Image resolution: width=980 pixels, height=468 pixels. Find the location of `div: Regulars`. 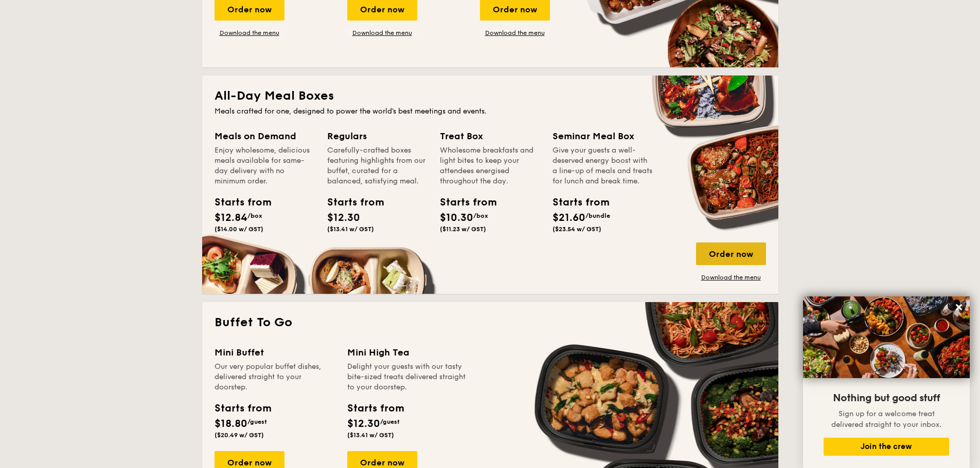

div: Regulars is located at coordinates (377, 136).